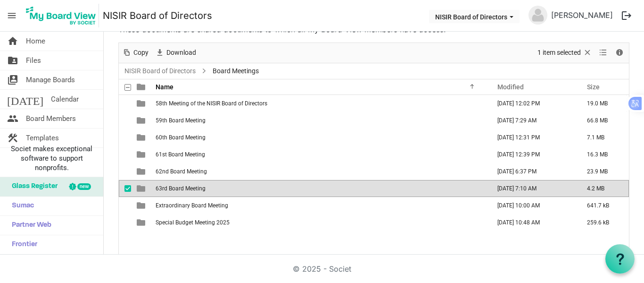 This screenshot has width=644, height=283. What do you see at coordinates (13, 80) in the screenshot?
I see `span: switch_account` at bounding box center [13, 80].